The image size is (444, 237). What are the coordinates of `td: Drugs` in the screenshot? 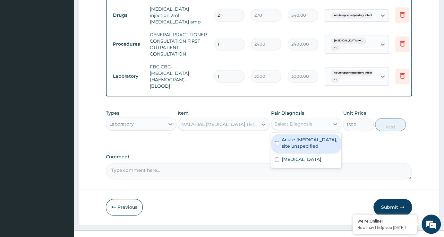 It's located at (128, 15).